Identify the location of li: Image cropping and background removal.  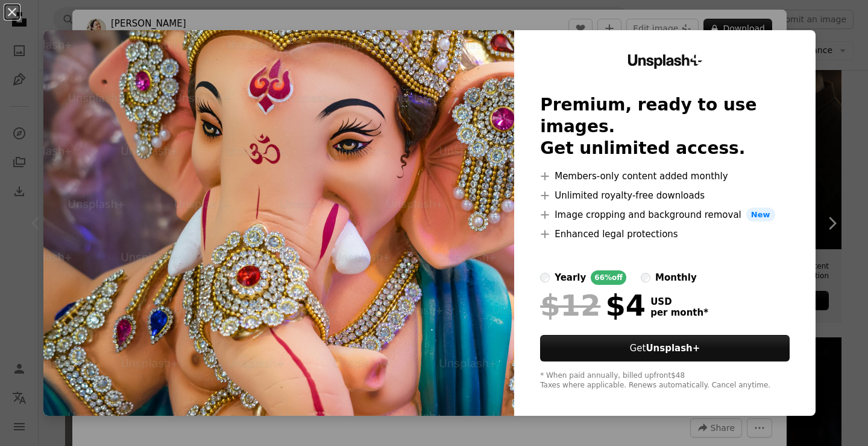
(665, 215).